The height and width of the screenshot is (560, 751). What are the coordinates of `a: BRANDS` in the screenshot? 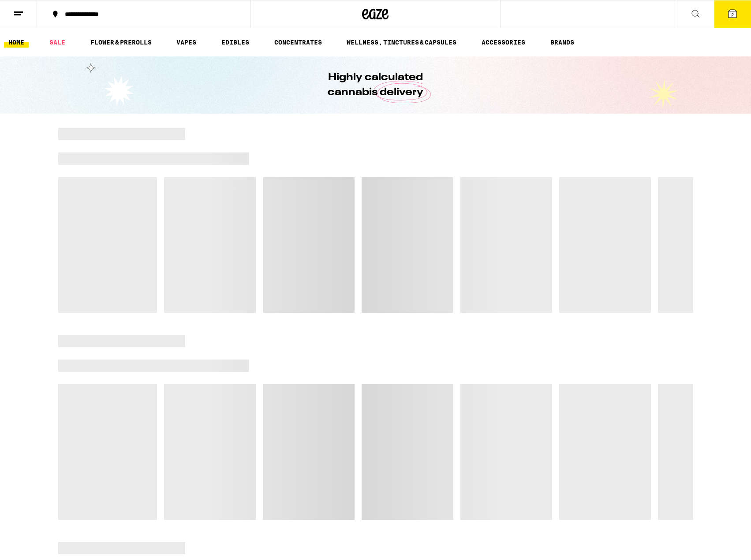 It's located at (563, 42).